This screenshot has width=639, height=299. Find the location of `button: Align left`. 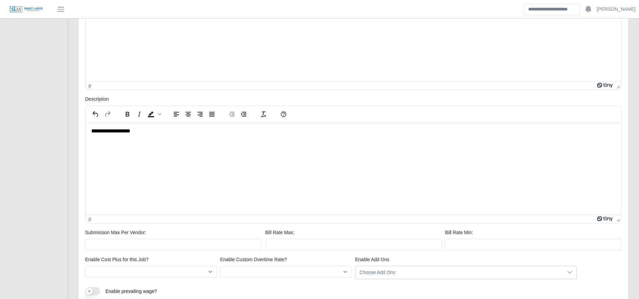

button: Align left is located at coordinates (176, 114).